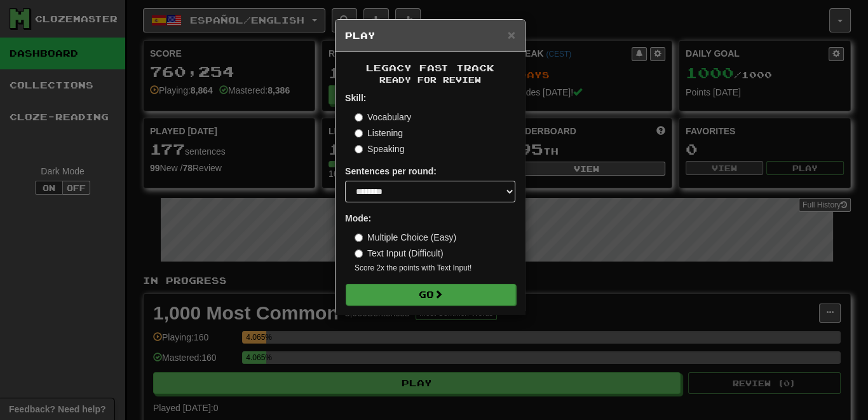 The width and height of the screenshot is (868, 420). Describe the element at coordinates (434, 268) in the screenshot. I see `small: Score 2x the points with Text Input !` at that location.